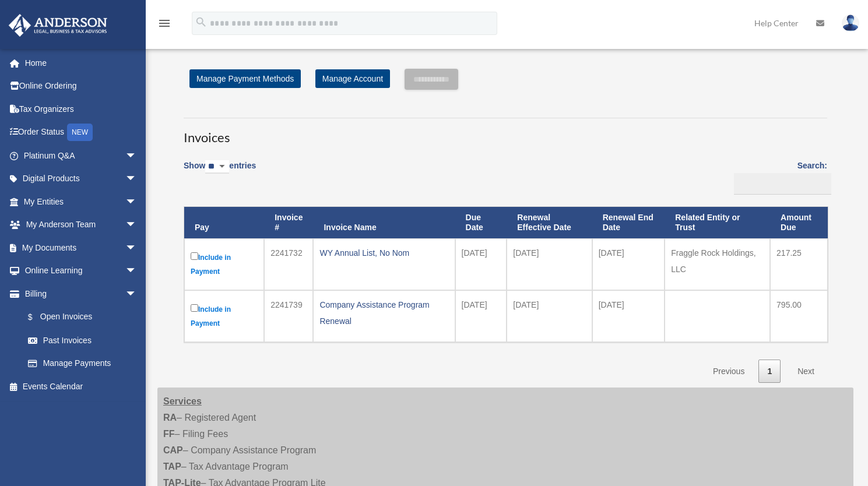 Image resolution: width=868 pixels, height=486 pixels. Describe the element at coordinates (352, 79) in the screenshot. I see `a: Manage Account` at that location.